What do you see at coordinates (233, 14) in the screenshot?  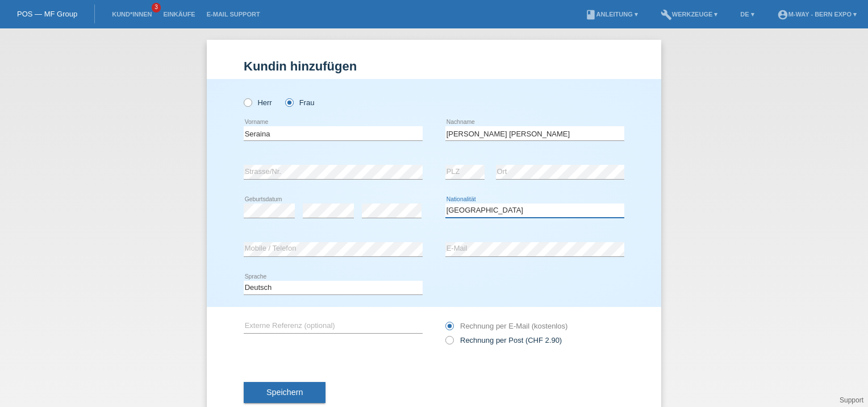 I see `a: E-Mail Support` at bounding box center [233, 14].